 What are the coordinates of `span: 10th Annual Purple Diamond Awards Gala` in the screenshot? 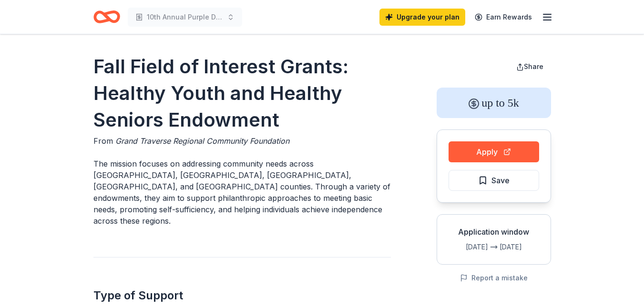 It's located at (185, 17).